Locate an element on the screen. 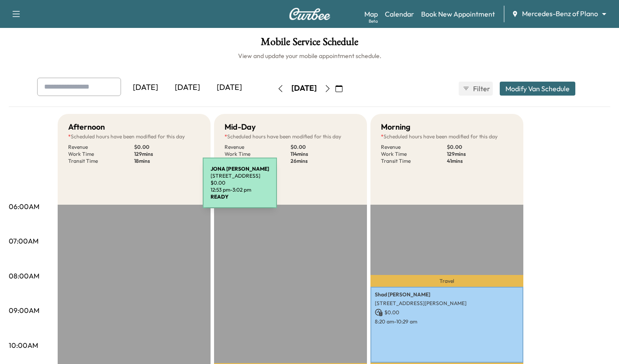 Image resolution: width=619 pixels, height=364 pixels. img: Curbee Logo is located at coordinates (310, 14).